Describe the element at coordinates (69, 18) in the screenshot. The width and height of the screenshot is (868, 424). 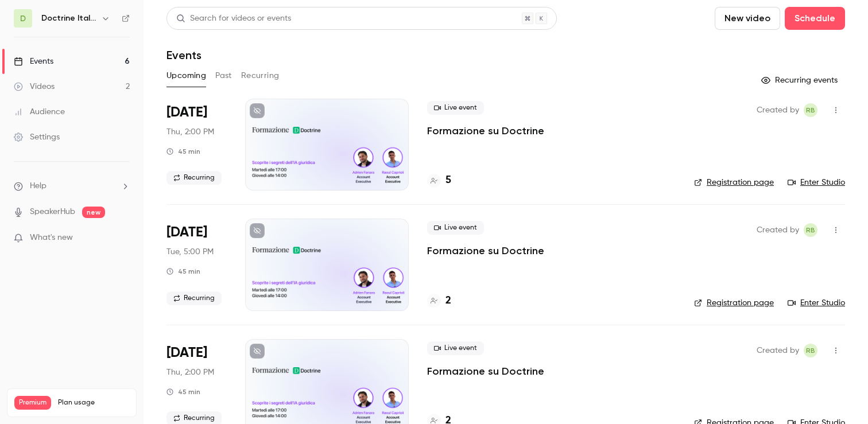
I see `h6: Doctrine Italia Formation Avocat` at that location.